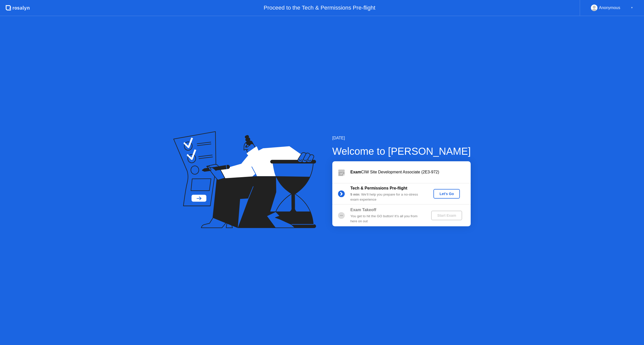  What do you see at coordinates (447, 194) in the screenshot?
I see `button: Let's Go` at bounding box center [447, 194].